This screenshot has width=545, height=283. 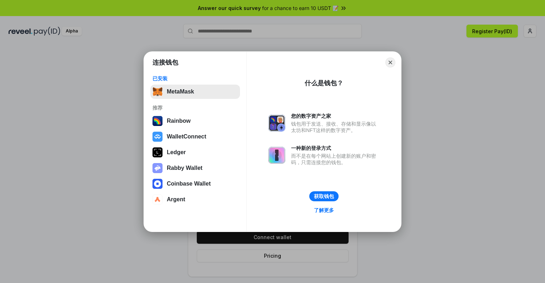 What do you see at coordinates (179, 121) in the screenshot?
I see `div: Rainbow` at bounding box center [179, 121].